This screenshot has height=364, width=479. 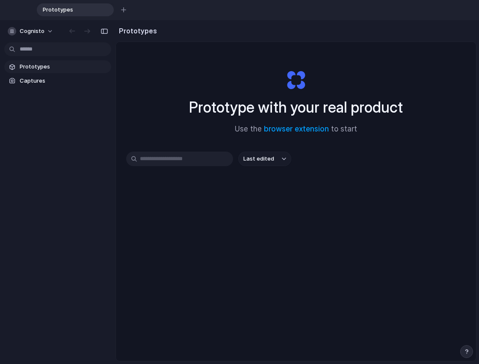 What do you see at coordinates (296, 107) in the screenshot?
I see `h1: Prototype with your real product` at bounding box center [296, 107].